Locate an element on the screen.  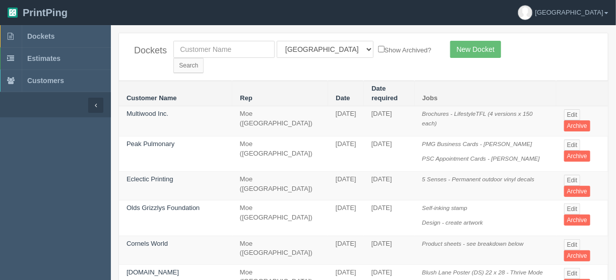
i: 5 Senses - Permanent outdoor vinyl decals is located at coordinates (478, 179).